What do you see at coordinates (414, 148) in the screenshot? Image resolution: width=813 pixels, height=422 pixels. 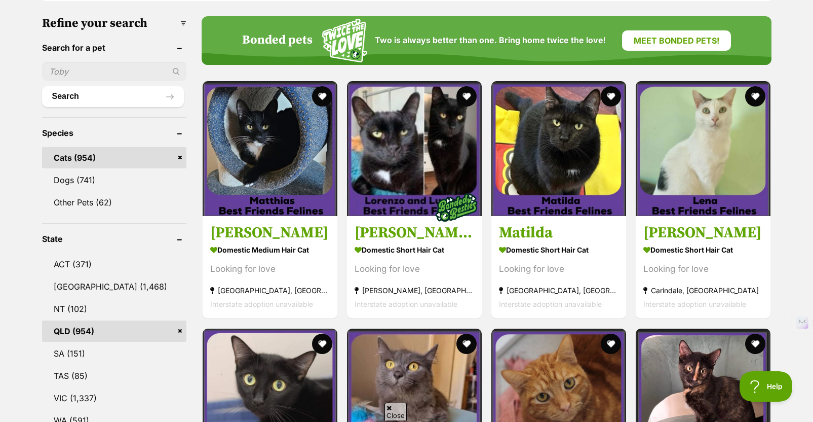 I see `img: Luciano and Lorenzo - Domestic Short Hair Cat` at bounding box center [414, 148].